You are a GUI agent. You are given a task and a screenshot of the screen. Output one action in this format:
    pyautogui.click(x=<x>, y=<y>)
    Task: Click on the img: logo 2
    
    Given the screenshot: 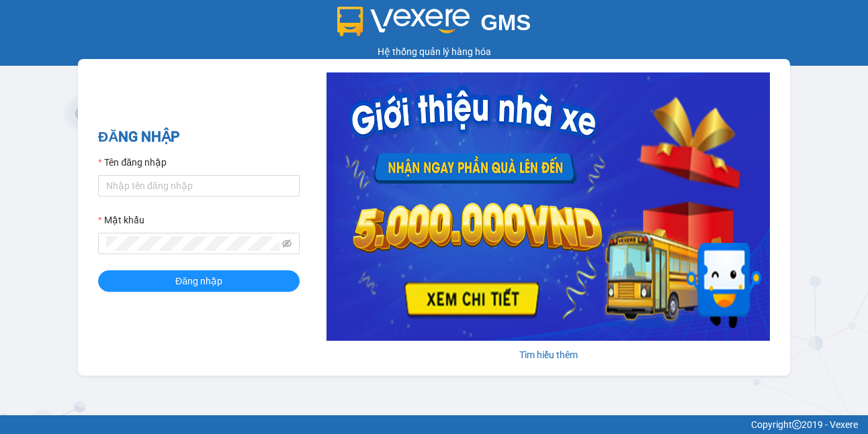 What is the action you would take?
    pyautogui.click(x=404, y=21)
    